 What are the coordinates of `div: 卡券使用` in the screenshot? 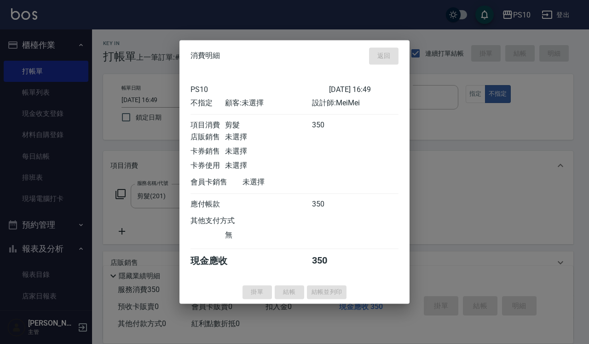 It's located at (208, 166).